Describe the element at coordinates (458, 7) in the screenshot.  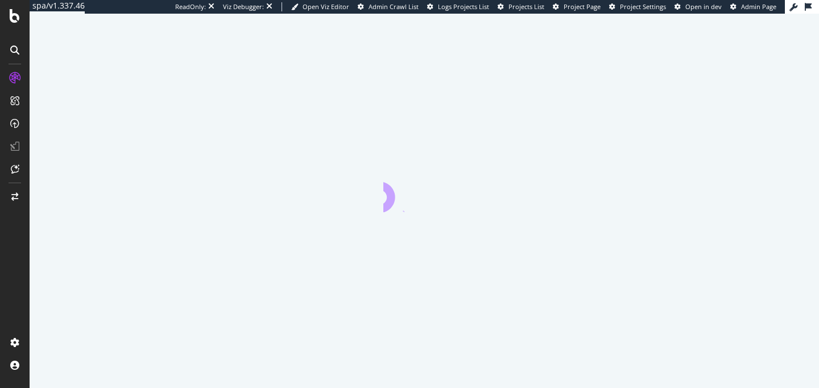
I see `a: Logs Projects List` at that location.